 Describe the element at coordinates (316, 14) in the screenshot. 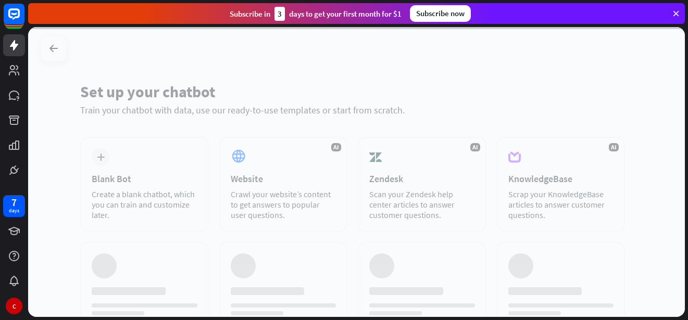

I see `div: Subscribe in days to get your first month for $1` at that location.